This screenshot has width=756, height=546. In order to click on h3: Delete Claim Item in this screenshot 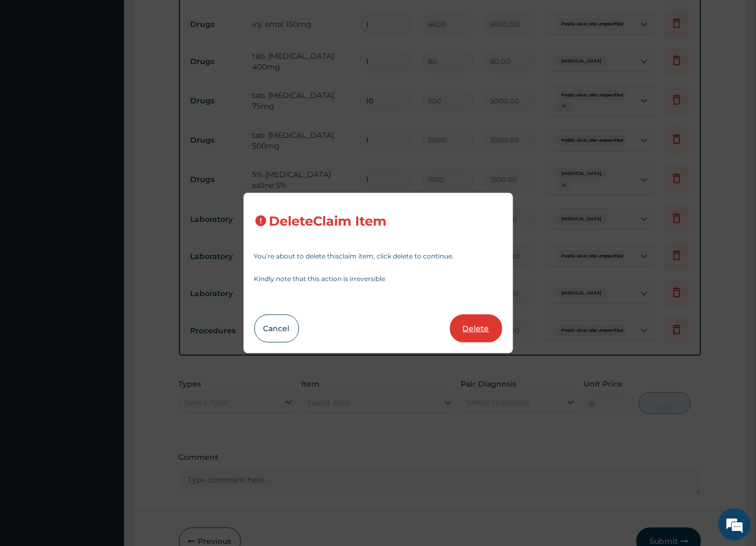, I will do `click(328, 222)`.